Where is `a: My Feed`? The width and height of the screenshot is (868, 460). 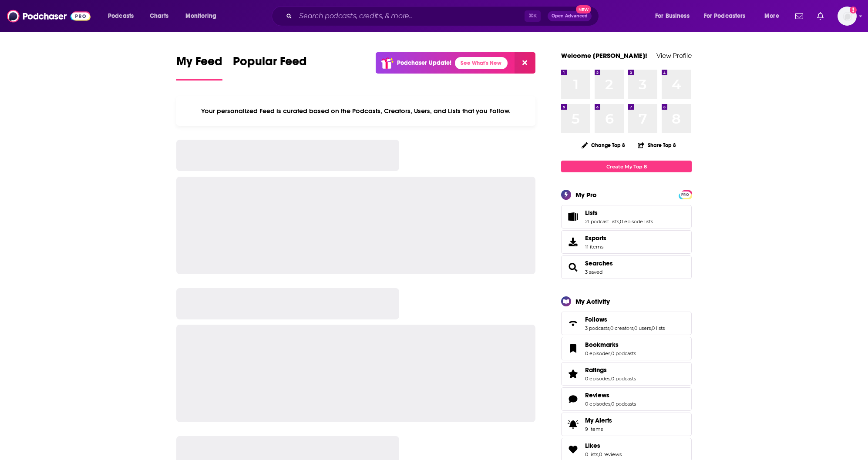 a: My Feed is located at coordinates (199, 67).